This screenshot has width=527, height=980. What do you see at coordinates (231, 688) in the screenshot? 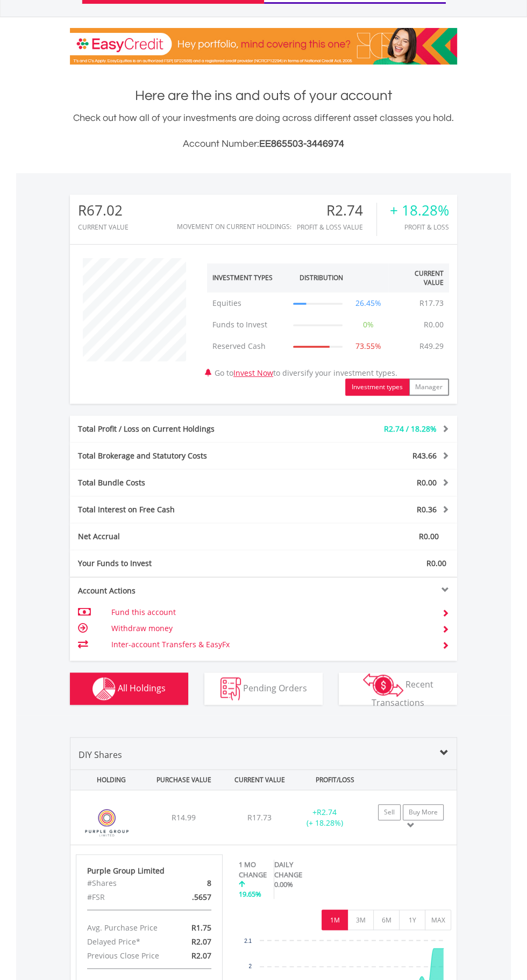
I see `img: pending_instructions-wht.png` at bounding box center [231, 688].